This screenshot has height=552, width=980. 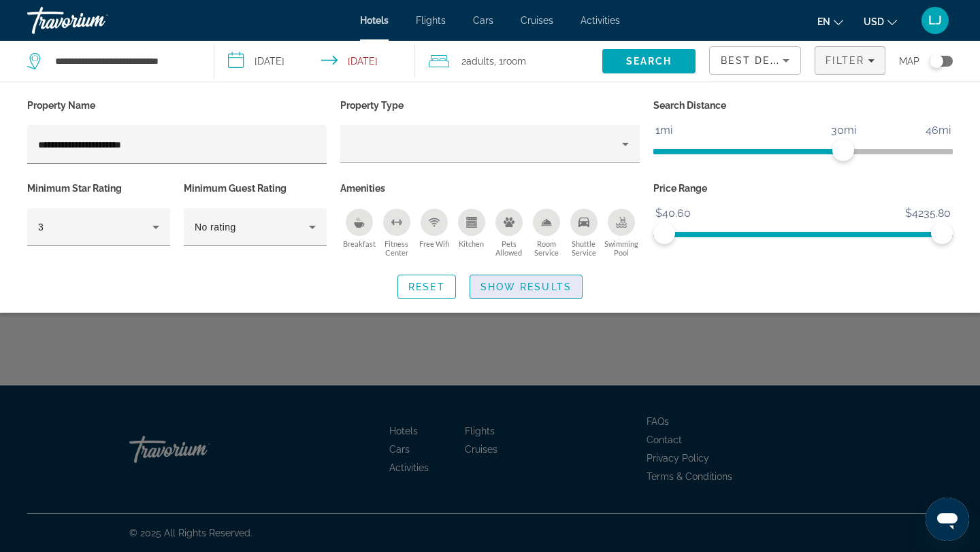 What do you see at coordinates (935, 20) in the screenshot?
I see `span: LJ` at bounding box center [935, 20].